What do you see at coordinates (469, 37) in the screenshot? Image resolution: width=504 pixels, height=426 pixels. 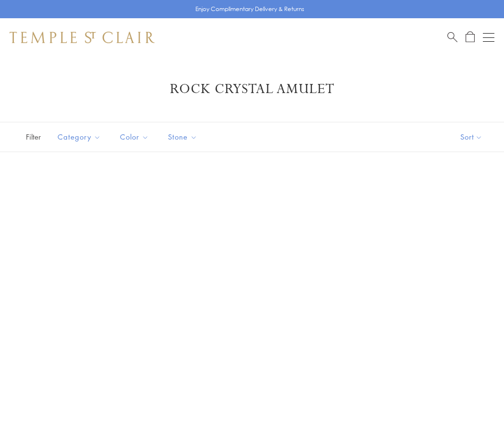 I see `a: Open Shopping Bag` at bounding box center [469, 37].